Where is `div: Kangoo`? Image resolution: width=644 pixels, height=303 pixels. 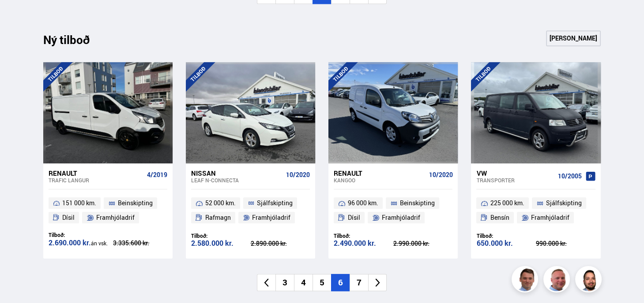
div: Kangoo is located at coordinates (379, 180).